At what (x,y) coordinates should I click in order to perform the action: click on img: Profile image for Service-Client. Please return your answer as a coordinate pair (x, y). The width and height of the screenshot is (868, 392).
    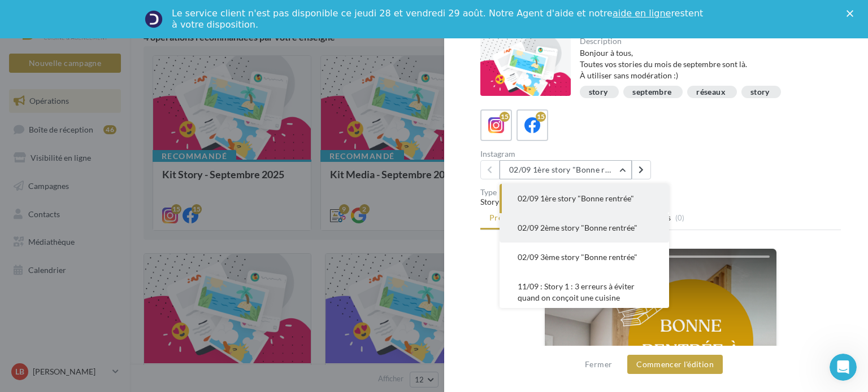
    Looking at the image, I should click on (153, 19).